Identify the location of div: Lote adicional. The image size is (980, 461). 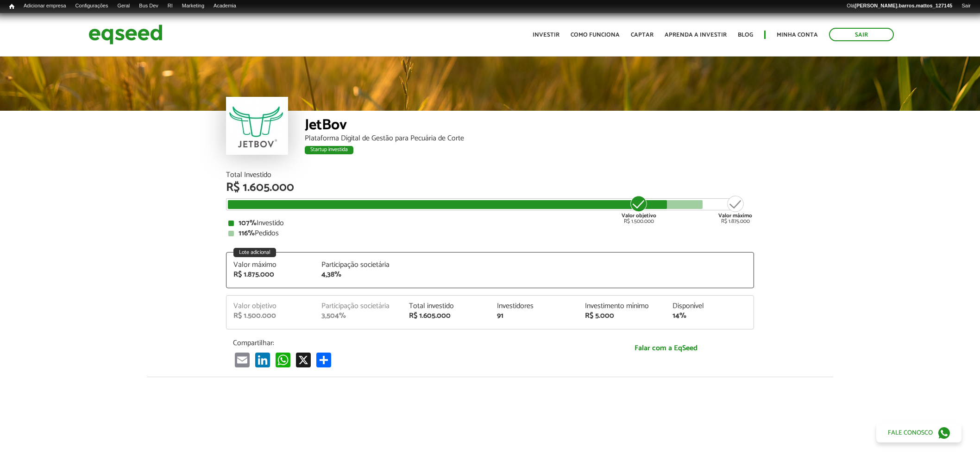
(255, 252).